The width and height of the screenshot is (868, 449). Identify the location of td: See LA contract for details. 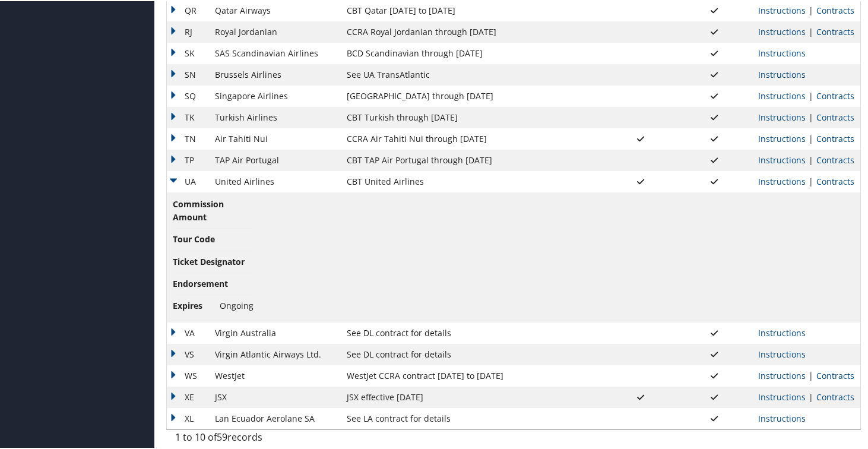
(472, 417).